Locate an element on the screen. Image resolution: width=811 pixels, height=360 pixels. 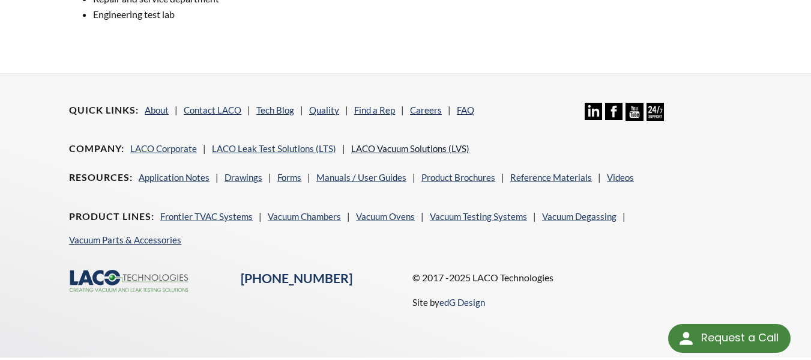
a: Forms is located at coordinates (289, 177).